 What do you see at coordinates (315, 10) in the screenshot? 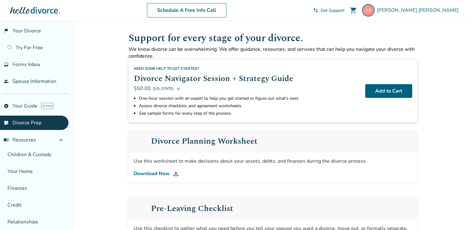
I see `span: phone_in_talk` at bounding box center [315, 10].